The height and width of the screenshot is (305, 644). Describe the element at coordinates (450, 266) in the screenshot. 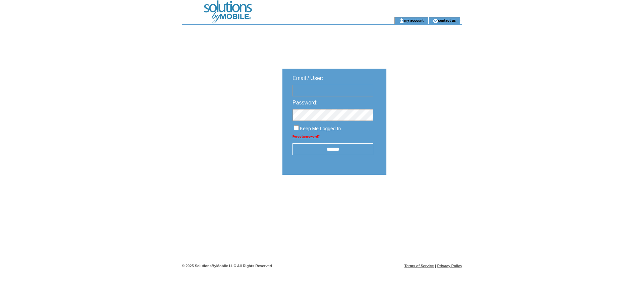

I see `a: Privacy Policy` at that location.